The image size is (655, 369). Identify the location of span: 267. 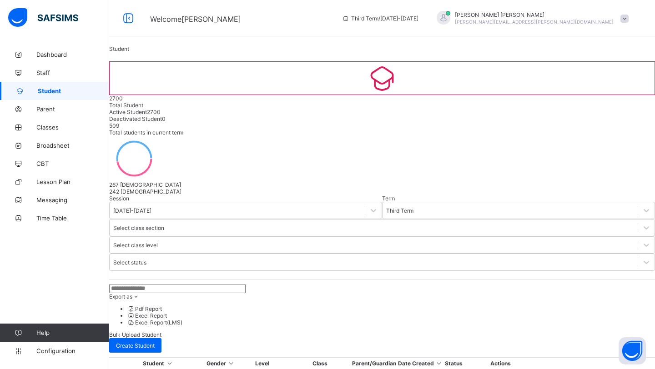
(114, 185).